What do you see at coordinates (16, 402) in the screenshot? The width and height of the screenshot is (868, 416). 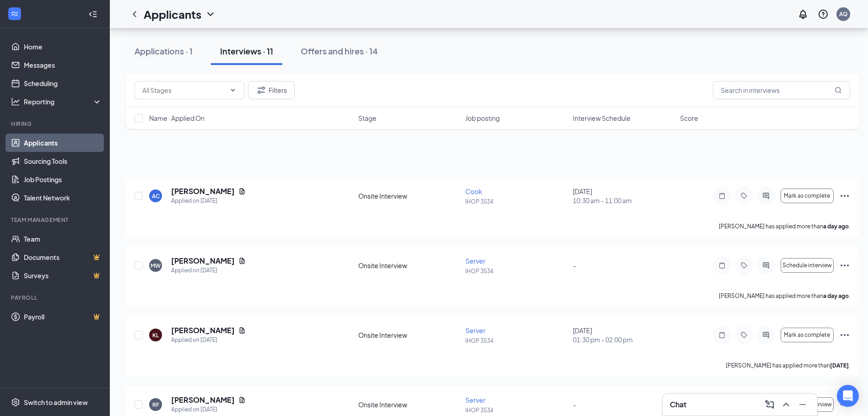 I see `svg: Settings` at bounding box center [16, 402].